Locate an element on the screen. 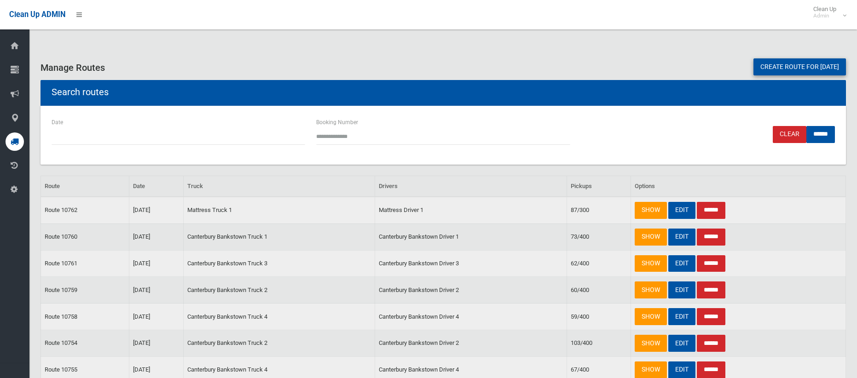 The image size is (857, 378). td: Canterbury Bankstown Truck 3 is located at coordinates (279, 264).